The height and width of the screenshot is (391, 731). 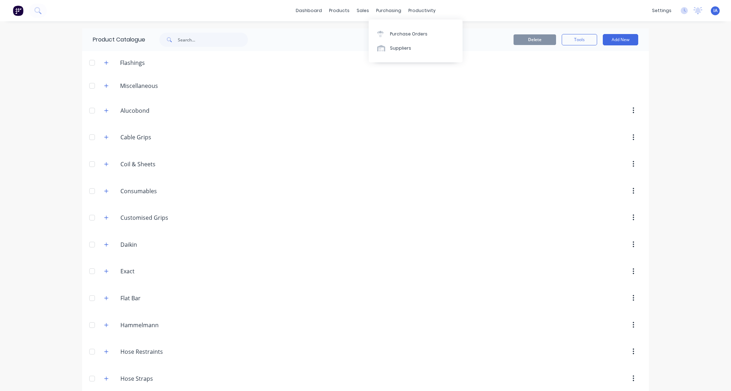 What do you see at coordinates (716, 11) in the screenshot?
I see `span: IA` at bounding box center [716, 11].